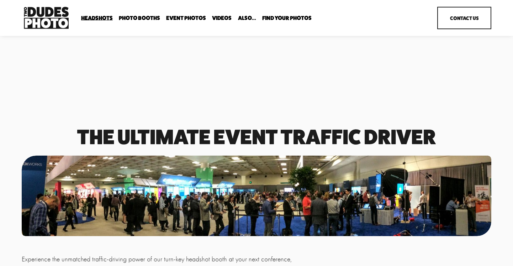  What do you see at coordinates (222, 18) in the screenshot?
I see `a: Videos` at bounding box center [222, 18].